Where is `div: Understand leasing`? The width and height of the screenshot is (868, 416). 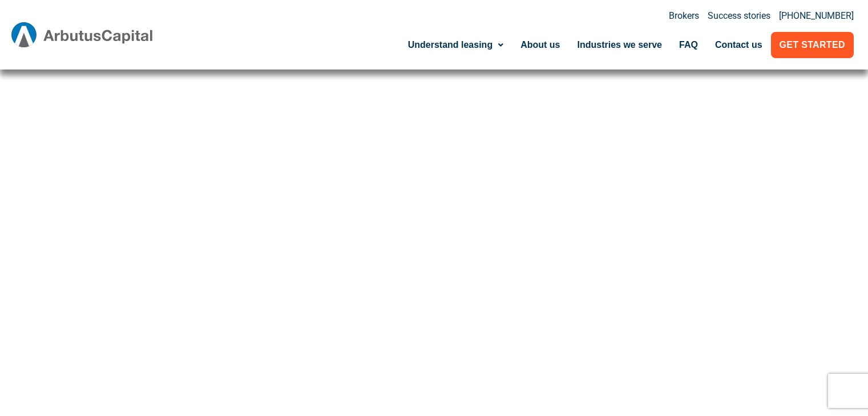 div: Understand leasing is located at coordinates (456, 45).